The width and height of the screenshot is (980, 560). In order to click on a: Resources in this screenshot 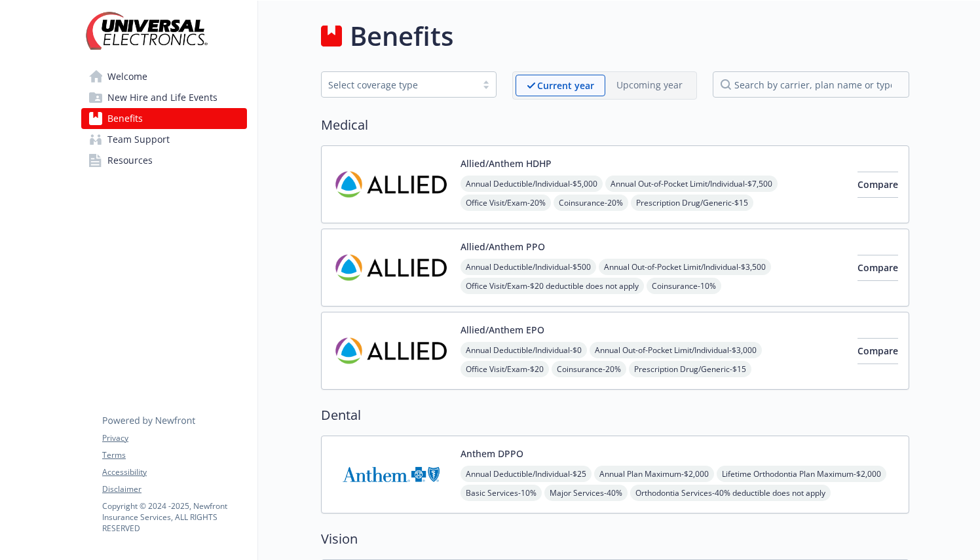, I will do `click(163, 161)`.